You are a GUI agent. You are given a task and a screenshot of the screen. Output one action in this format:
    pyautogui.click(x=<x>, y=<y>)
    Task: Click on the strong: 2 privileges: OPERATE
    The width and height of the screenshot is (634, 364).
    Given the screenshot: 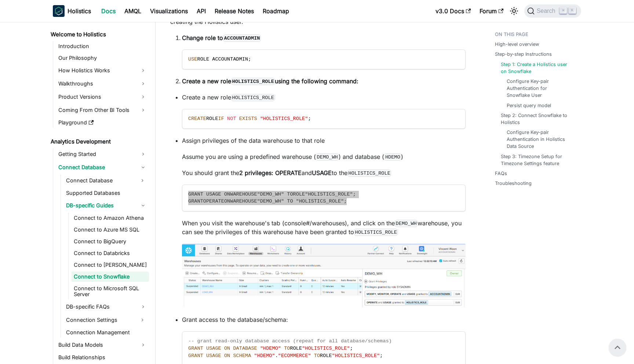 What is the action you would take?
    pyautogui.click(x=271, y=173)
    